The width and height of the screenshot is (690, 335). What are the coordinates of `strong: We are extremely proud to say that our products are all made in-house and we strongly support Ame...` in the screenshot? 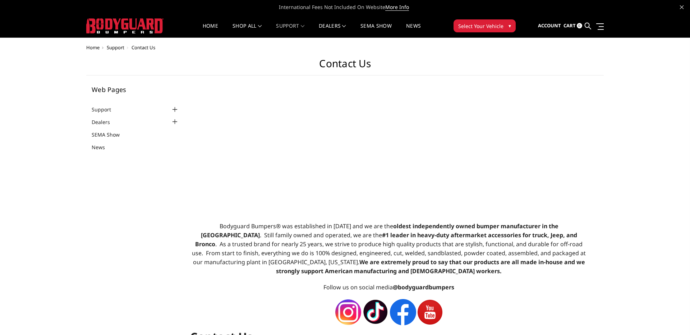 It's located at (431, 266).